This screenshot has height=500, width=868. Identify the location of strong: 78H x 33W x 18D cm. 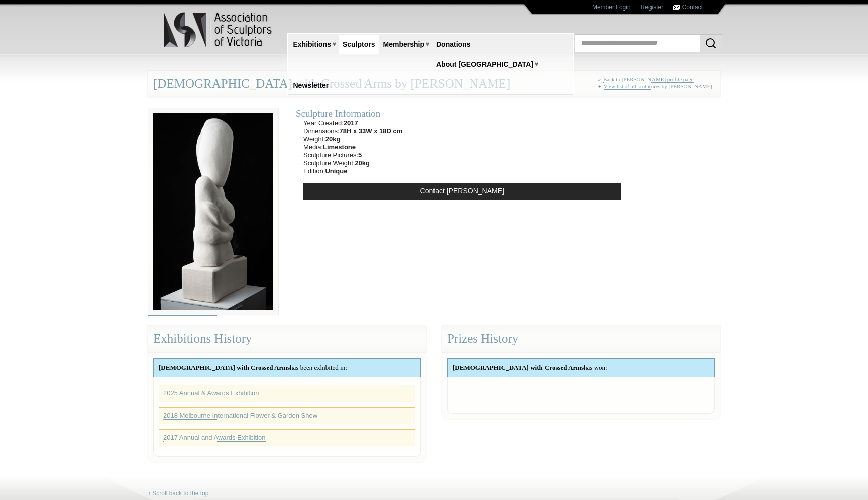
(371, 131).